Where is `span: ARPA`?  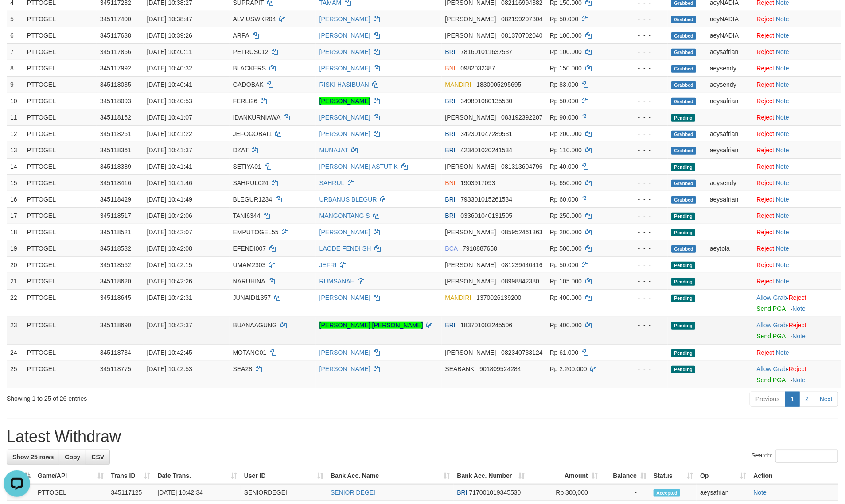 span: ARPA is located at coordinates (241, 35).